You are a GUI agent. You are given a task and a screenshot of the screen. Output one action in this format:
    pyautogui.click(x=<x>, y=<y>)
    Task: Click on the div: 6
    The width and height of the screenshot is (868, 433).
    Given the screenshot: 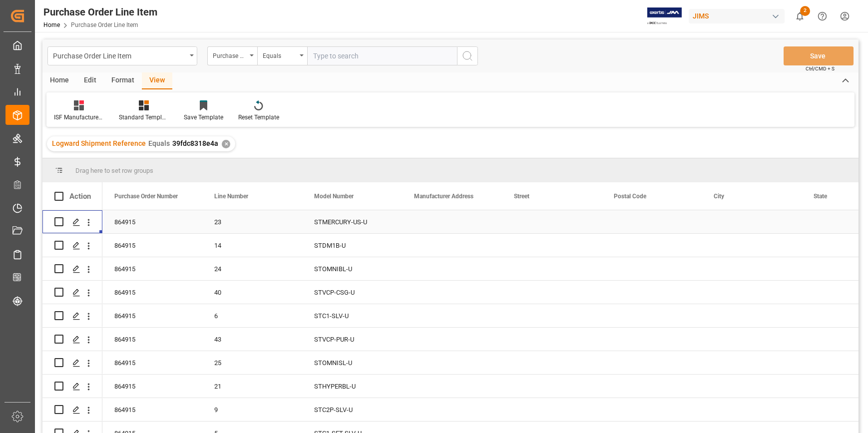 What is the action you would take?
    pyautogui.click(x=253, y=316)
    